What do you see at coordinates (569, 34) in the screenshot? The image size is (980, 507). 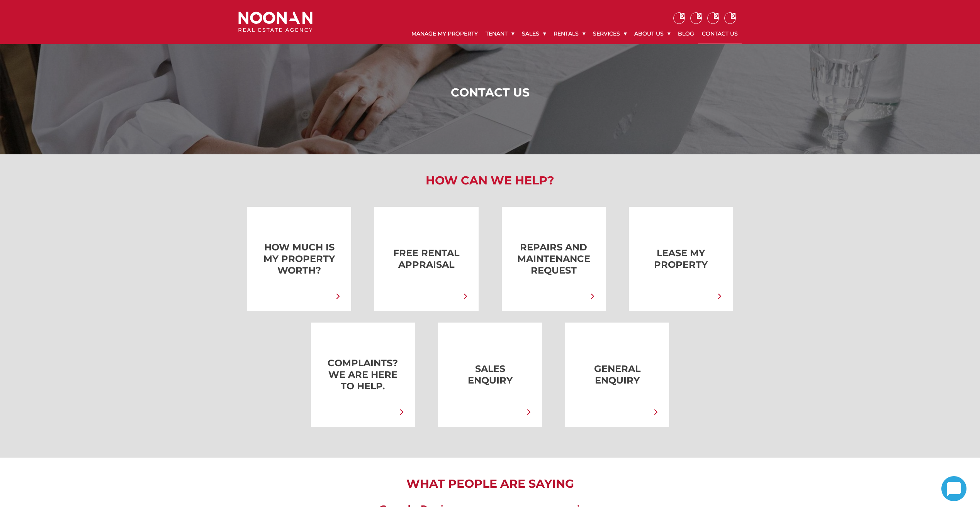 I see `a: Rentals` at bounding box center [569, 34].